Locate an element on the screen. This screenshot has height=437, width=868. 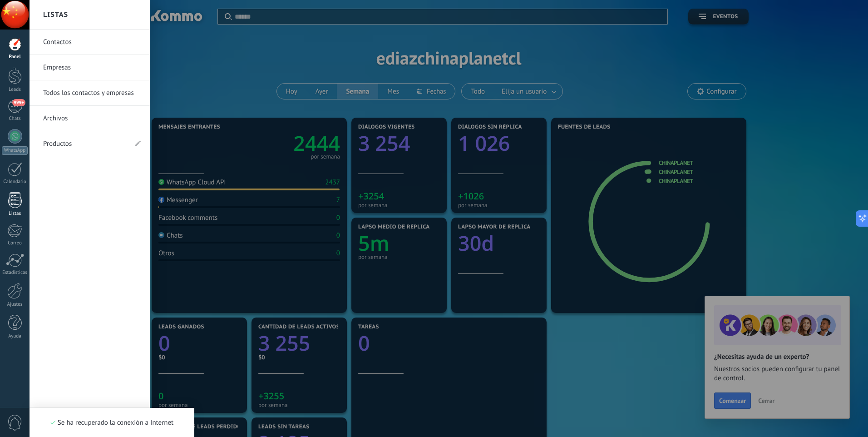
div: Correo is located at coordinates (15, 243).